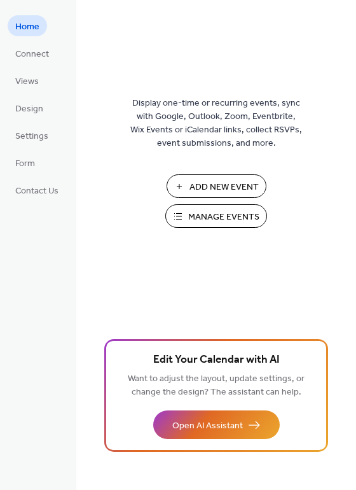 The width and height of the screenshot is (356, 490). Describe the element at coordinates (37, 190) in the screenshot. I see `a: Contact Us` at that location.